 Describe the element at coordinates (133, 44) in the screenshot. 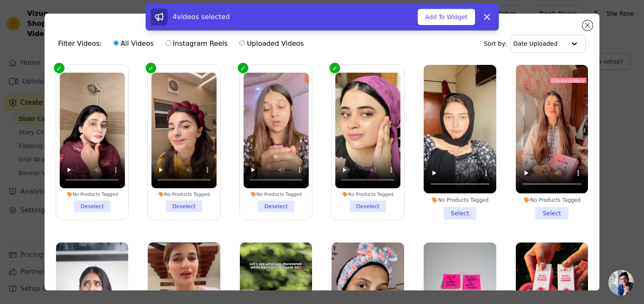

I see `label: All Videos` at that location.